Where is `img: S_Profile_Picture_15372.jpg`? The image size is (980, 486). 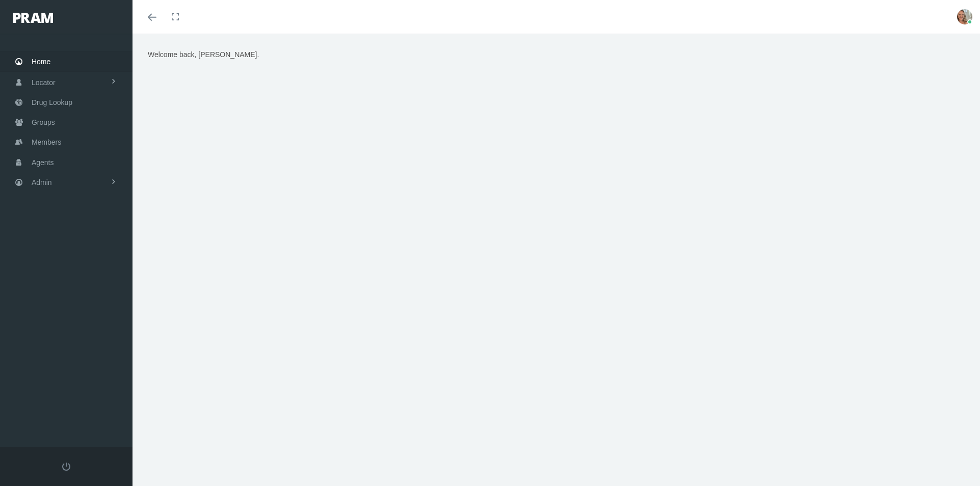 img: S_Profile_Picture_15372.jpg is located at coordinates (965, 17).